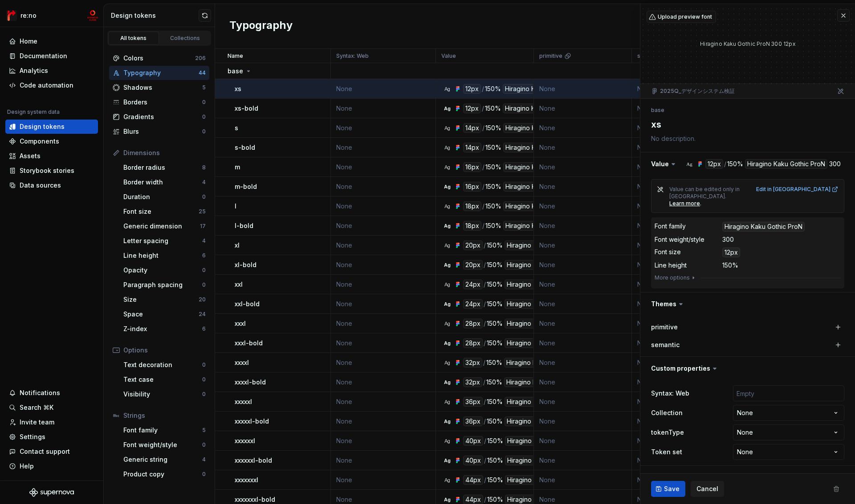 The image size is (855, 504). I want to click on label: Collection, so click(666, 413).